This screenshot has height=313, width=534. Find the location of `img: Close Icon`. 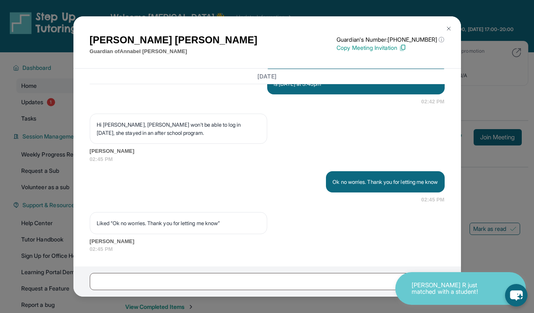

img: Close Icon is located at coordinates (449, 29).